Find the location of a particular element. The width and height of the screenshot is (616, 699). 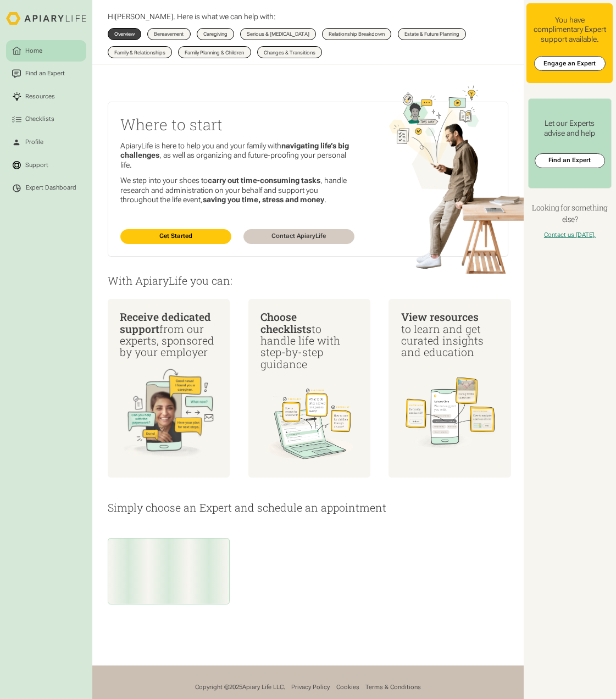

div: from our experts, sponsored by your employer is located at coordinates (169, 335).